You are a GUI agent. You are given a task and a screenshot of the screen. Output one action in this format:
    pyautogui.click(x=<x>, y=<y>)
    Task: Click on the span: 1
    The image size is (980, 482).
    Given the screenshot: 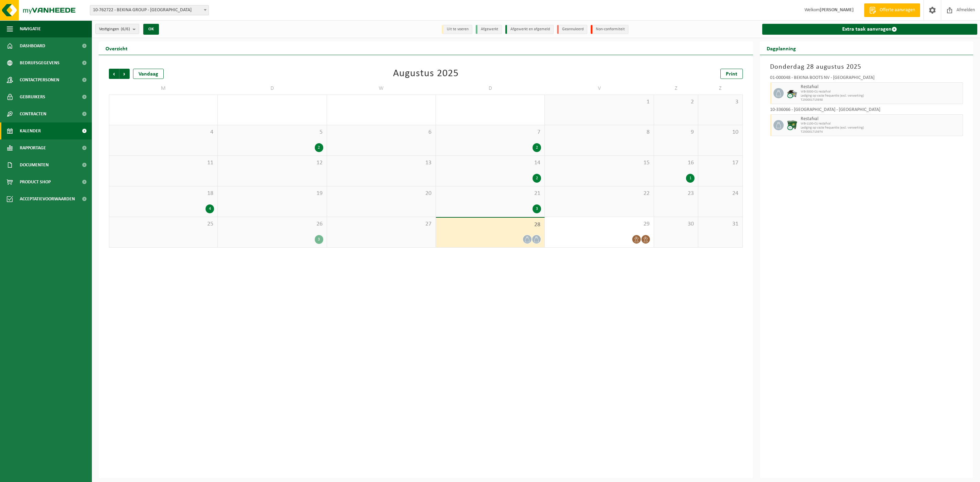 What is the action you would take?
    pyautogui.click(x=599, y=102)
    